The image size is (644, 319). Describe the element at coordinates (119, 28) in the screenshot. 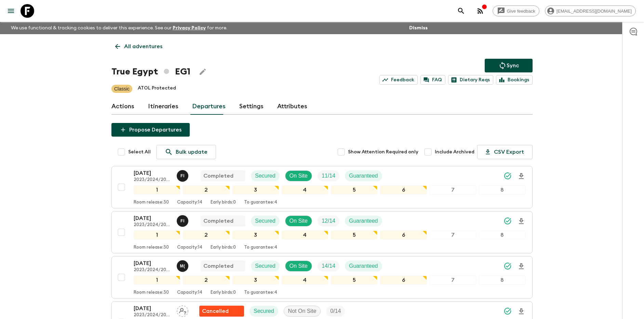

I see `p: We use functional & tracking cookies to deliver this experience. See our for more.` at that location.